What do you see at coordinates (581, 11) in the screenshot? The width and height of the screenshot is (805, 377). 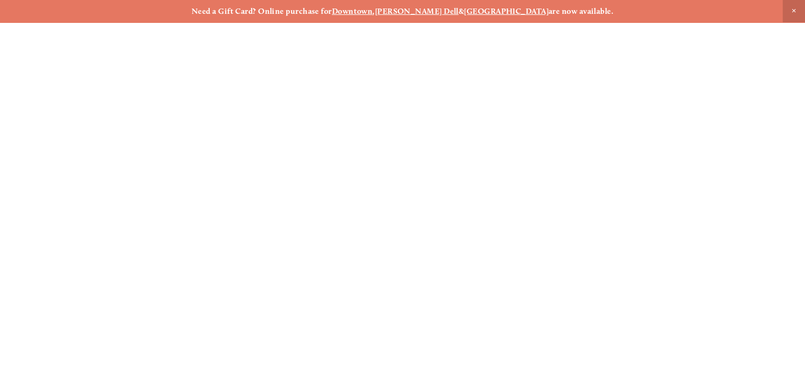 I see `strong: are now available.` at bounding box center [581, 11].